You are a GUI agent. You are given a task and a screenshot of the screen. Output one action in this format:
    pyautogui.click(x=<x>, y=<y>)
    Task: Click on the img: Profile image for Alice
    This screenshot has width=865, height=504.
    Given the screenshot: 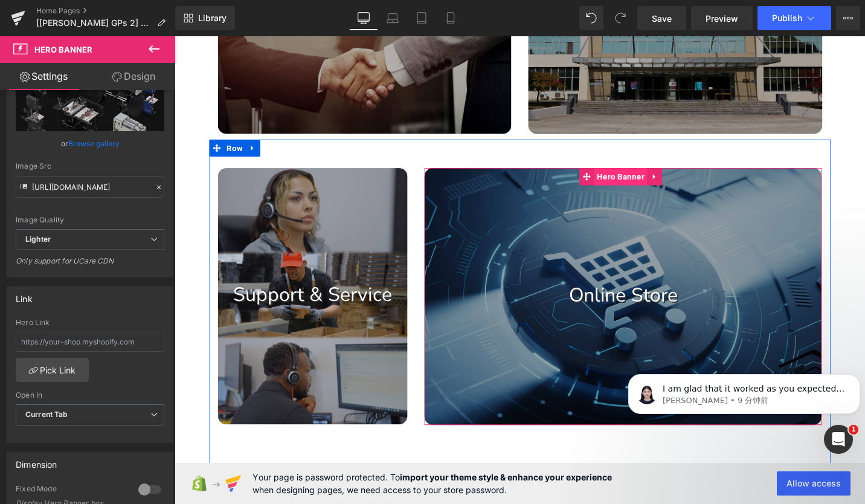 What is the action you would take?
    pyautogui.click(x=23, y=46)
    